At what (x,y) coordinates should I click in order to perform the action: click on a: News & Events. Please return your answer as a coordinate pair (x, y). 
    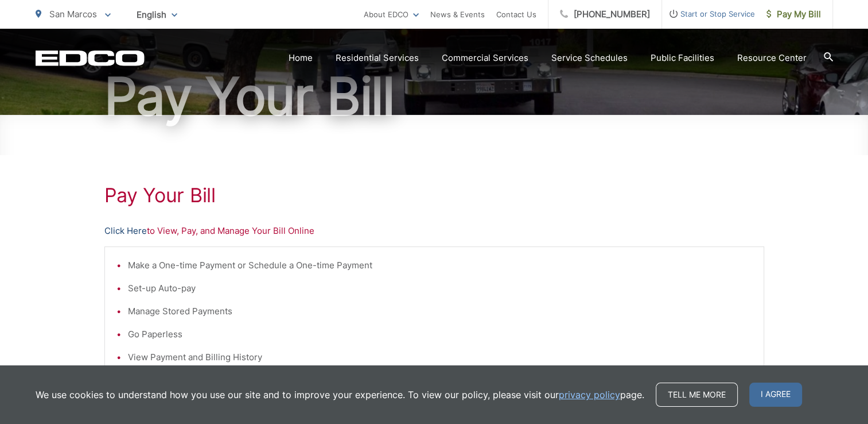
    Looking at the image, I should click on (457, 15).